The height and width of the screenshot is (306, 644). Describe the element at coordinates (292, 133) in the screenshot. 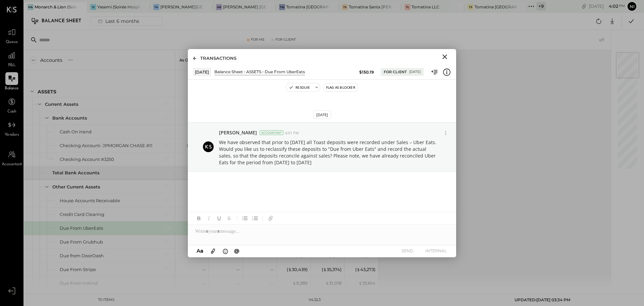

I see `span: 4:01 PM` at that location.